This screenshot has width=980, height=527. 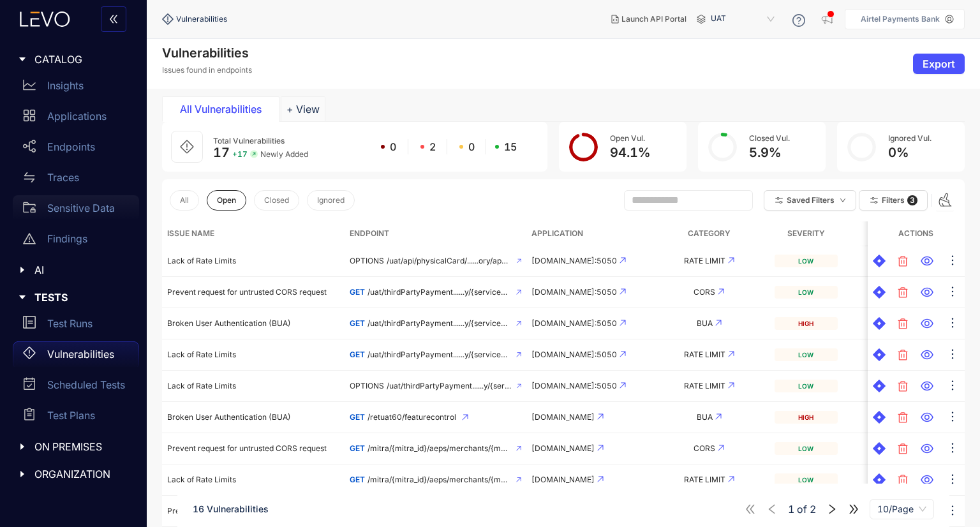 I want to click on button: All, so click(x=185, y=200).